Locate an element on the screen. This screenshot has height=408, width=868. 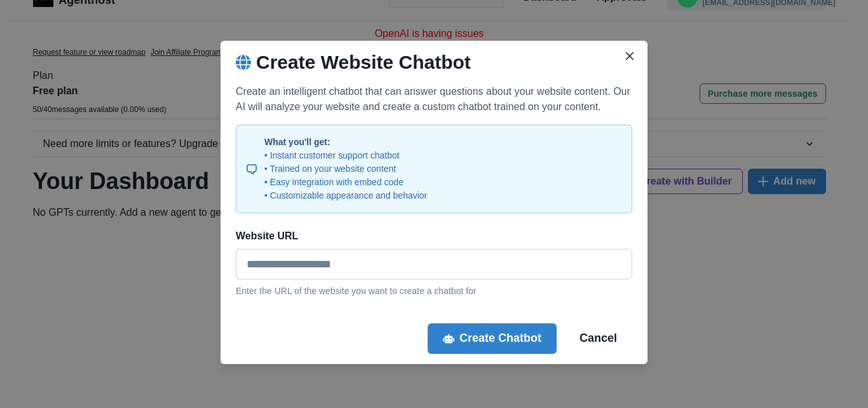
button: Create Chatbot is located at coordinates (492, 339).